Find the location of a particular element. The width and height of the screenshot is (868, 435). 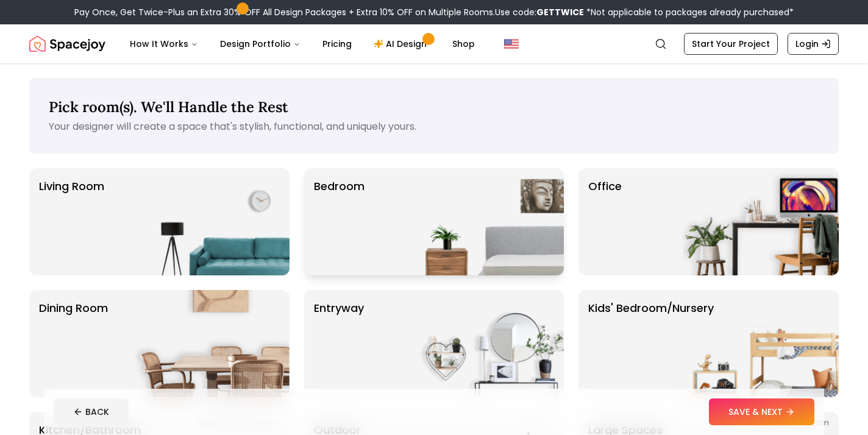

p: Kids' Bedroom/Nursery is located at coordinates (651, 344).